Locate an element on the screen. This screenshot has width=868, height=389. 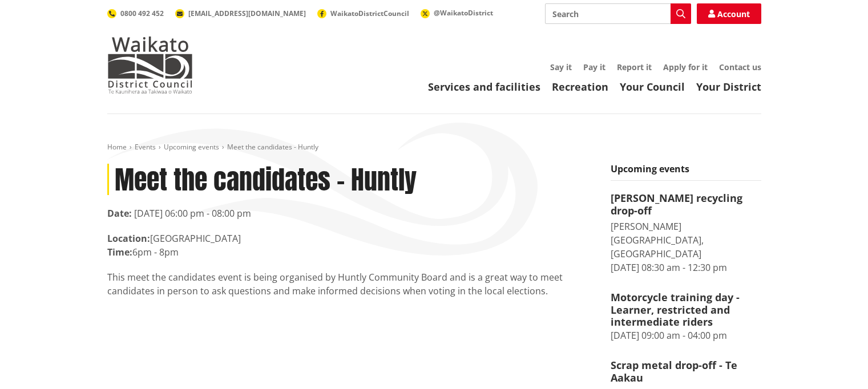
strong: Date: is located at coordinates (119, 213).